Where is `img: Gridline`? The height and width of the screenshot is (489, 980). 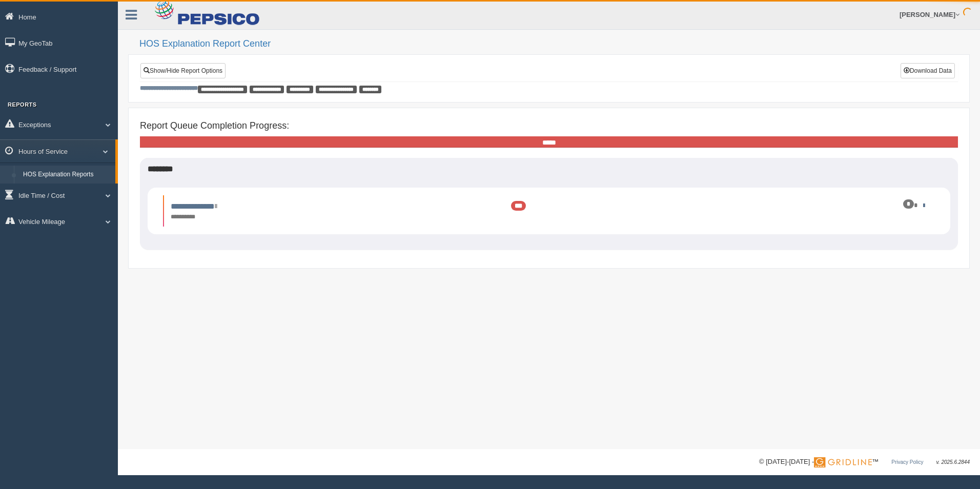
img: Gridline is located at coordinates (843, 463).